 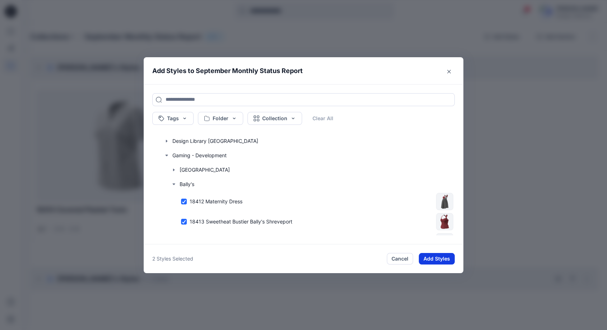 I want to click on button: Tags, so click(x=173, y=118).